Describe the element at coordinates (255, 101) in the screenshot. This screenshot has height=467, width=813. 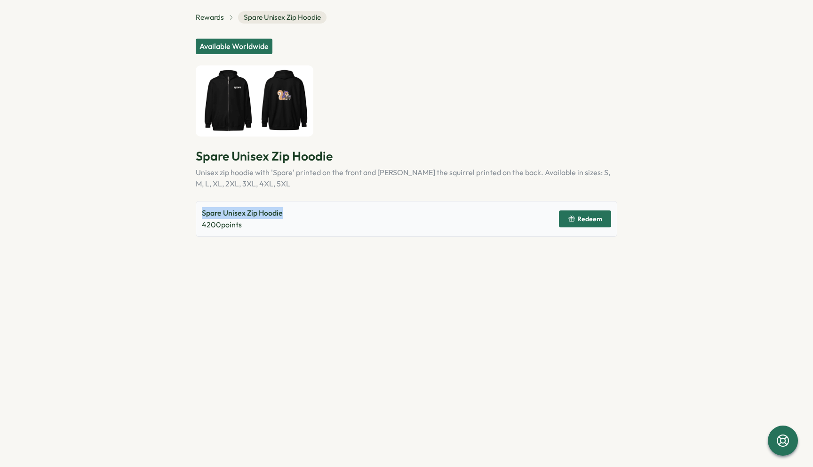
I see `img: Spare Unisex Zip Hoodie` at that location.